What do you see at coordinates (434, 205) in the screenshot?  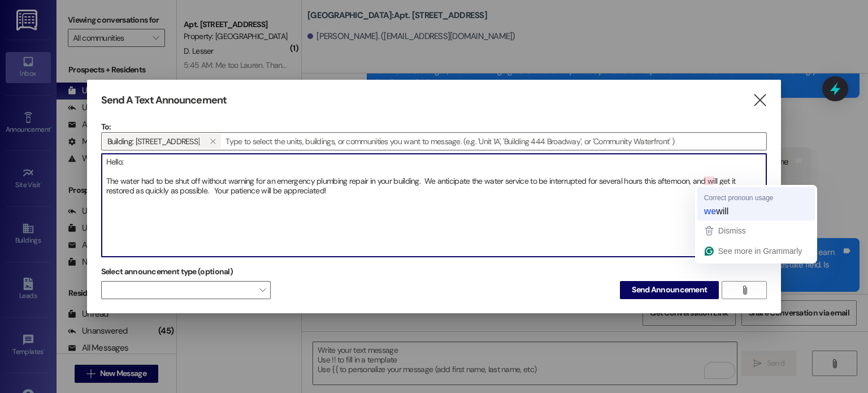 I see `textarea: To enrich screen reader interactions, please activate Accessibility in Grammarly extension settings` at bounding box center [434, 205].